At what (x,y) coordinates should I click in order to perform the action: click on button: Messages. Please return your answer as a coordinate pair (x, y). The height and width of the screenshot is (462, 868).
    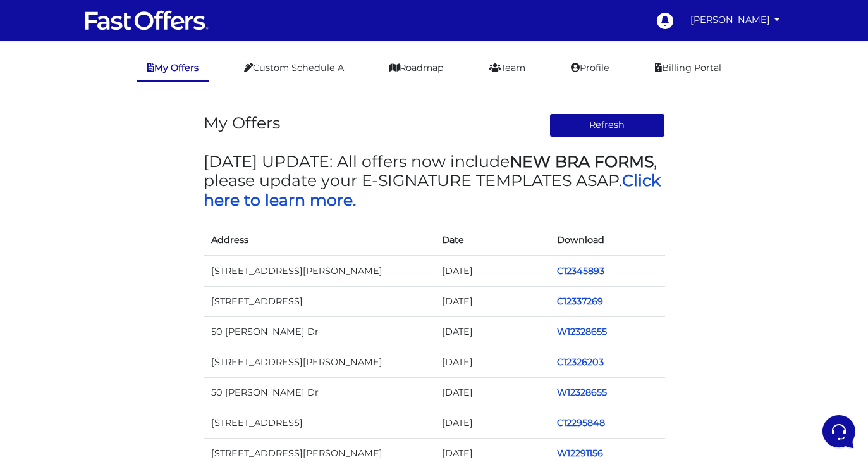
    Looking at the image, I should click on (126, 360).